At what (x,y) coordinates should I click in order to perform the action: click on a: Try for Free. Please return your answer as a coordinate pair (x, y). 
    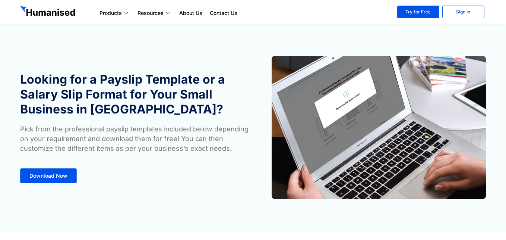
    Looking at the image, I should click on (418, 12).